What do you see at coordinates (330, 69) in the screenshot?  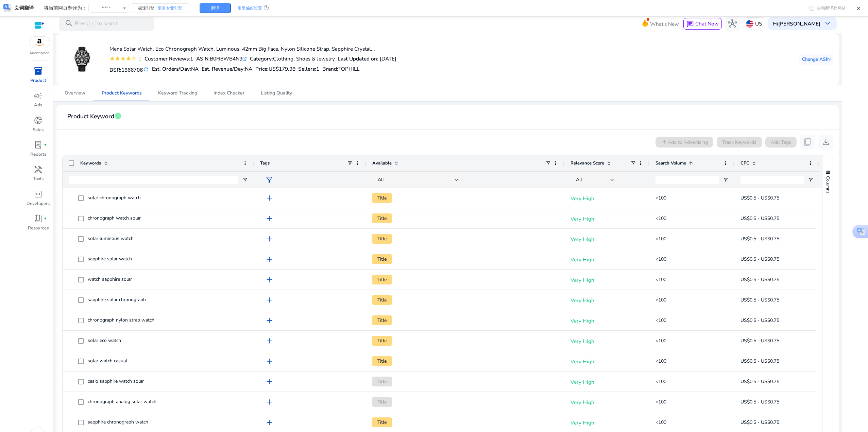 I see `span: Brand` at bounding box center [330, 69].